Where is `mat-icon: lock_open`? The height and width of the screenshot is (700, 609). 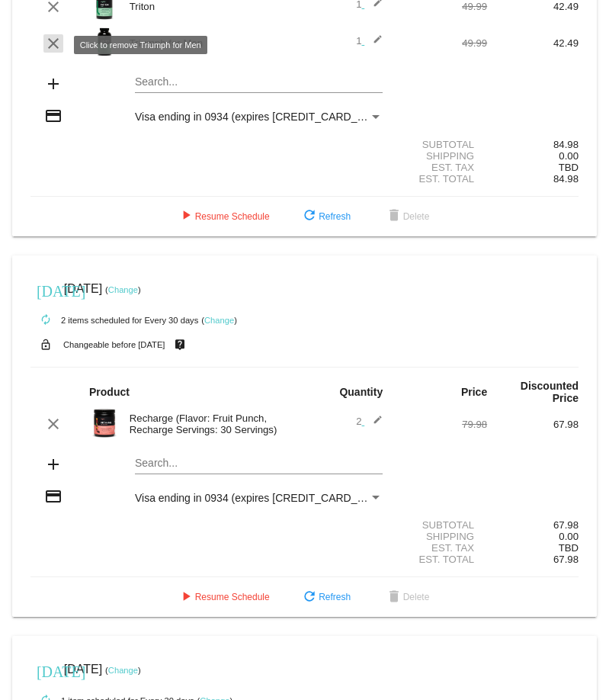
mat-icon: lock_open is located at coordinates (46, 345).